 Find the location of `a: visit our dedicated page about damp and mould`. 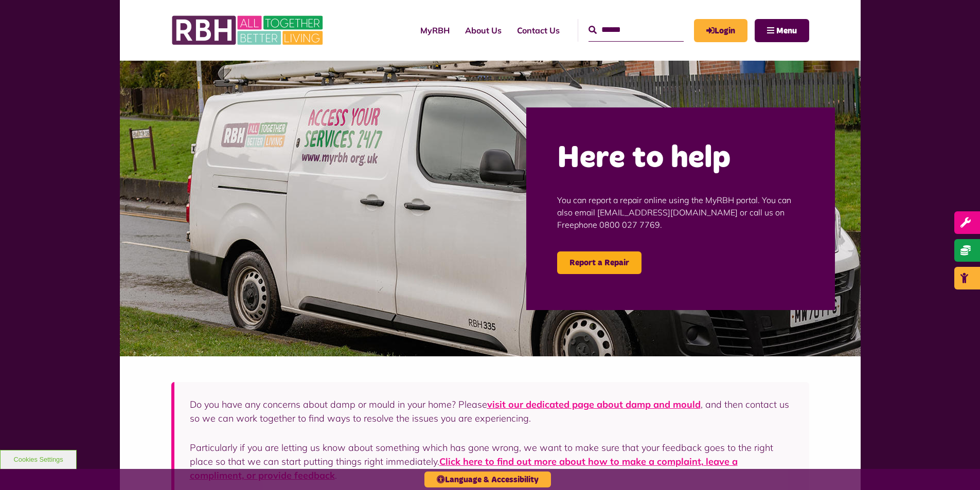

a: visit our dedicated page about damp and mould is located at coordinates (594, 404).